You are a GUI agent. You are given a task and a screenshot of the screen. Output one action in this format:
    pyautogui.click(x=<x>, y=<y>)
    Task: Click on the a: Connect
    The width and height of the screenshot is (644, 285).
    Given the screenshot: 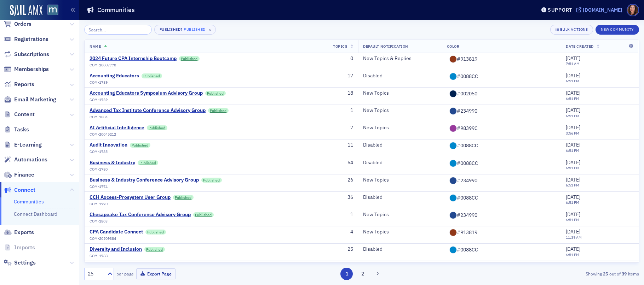 What is the action you would take?
    pyautogui.click(x=20, y=190)
    